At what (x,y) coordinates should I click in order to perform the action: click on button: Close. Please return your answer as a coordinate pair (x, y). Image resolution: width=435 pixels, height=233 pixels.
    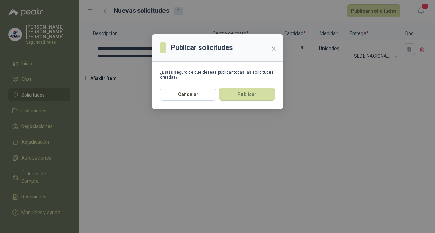
    Looking at the image, I should click on (274, 49).